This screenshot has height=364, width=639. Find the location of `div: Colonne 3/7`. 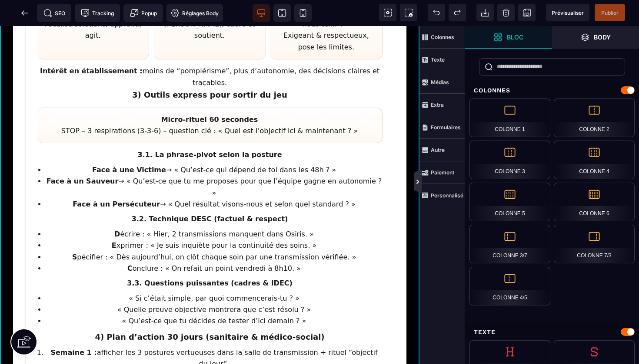

div: Colonne 3/7 is located at coordinates (510, 244).